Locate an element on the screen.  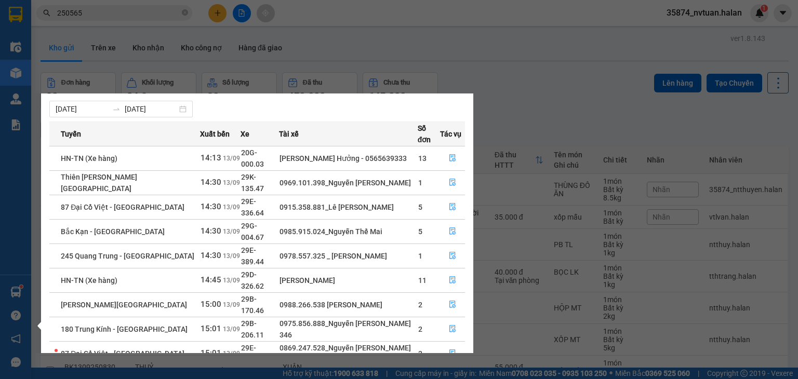
span: Xuất bến is located at coordinates (215, 134).